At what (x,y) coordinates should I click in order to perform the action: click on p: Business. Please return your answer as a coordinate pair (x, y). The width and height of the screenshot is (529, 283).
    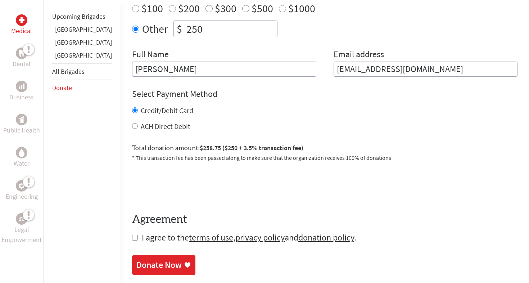
    Looking at the image, I should click on (22, 97).